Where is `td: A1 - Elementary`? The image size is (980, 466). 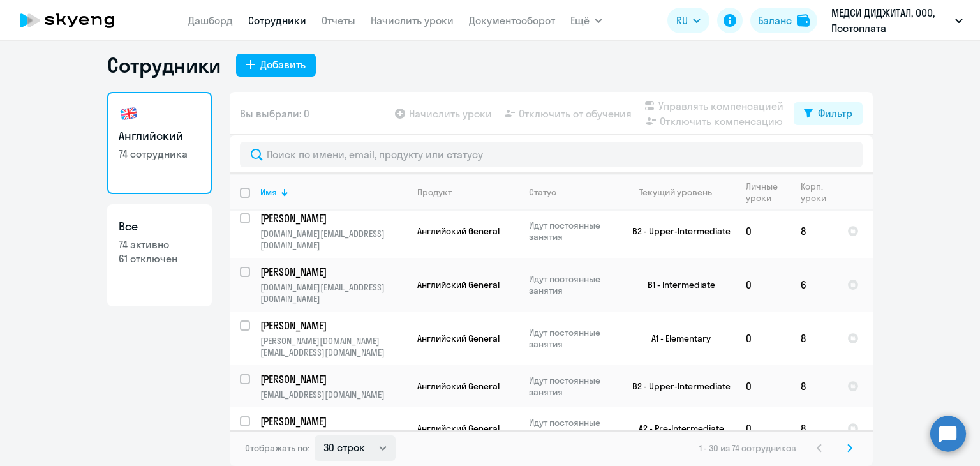 td: A1 - Elementary is located at coordinates (676, 338).